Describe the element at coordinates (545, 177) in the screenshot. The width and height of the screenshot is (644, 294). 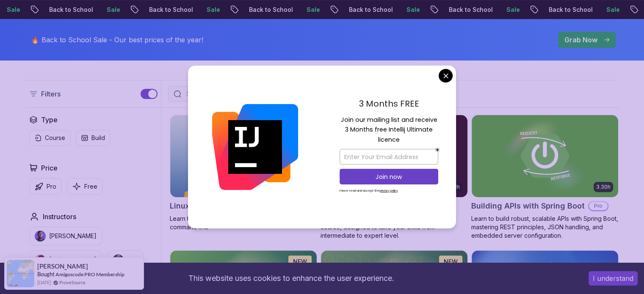
I see `a: Building APIs with Spring Boot card3.30hBuilding APIs with Spring BootProLearn to build robust, s...` at that location.